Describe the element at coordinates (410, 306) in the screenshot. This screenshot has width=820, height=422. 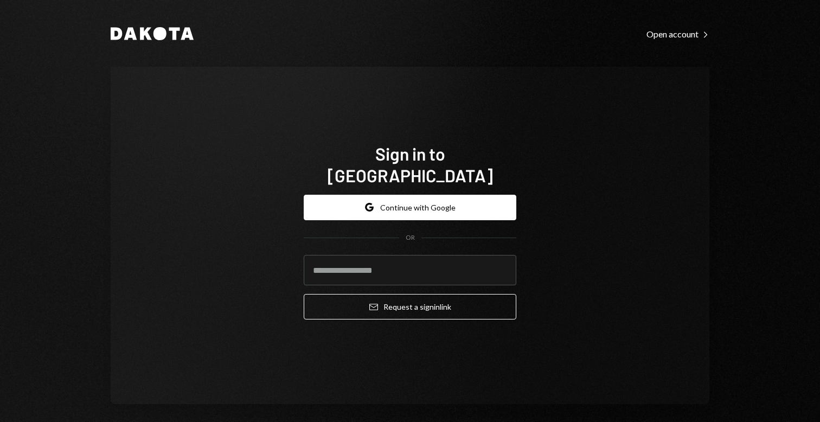
I see `button: Request a signinlink` at that location.